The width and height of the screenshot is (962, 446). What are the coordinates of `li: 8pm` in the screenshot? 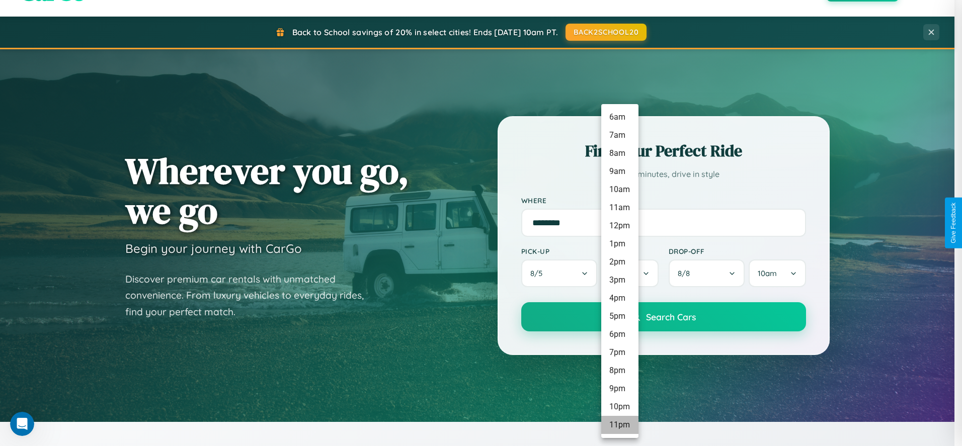 It's located at (620, 371).